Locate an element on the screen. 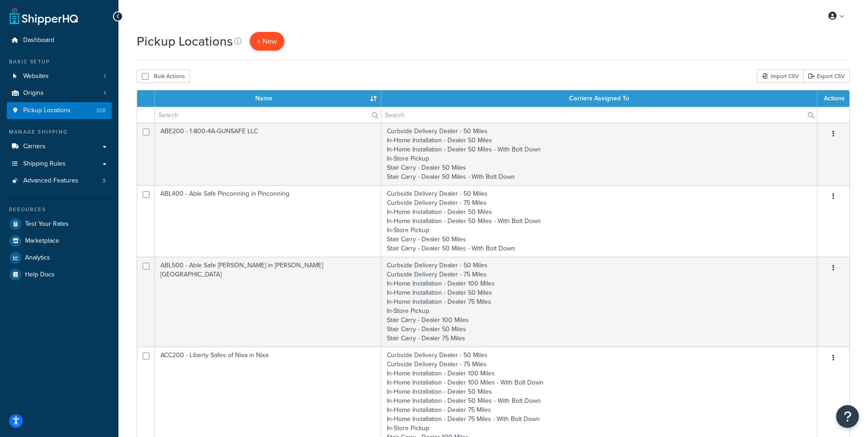 The width and height of the screenshot is (868, 437). td: ABE200 - 1-800-4A-GUNSAFE LLC is located at coordinates (268, 154).